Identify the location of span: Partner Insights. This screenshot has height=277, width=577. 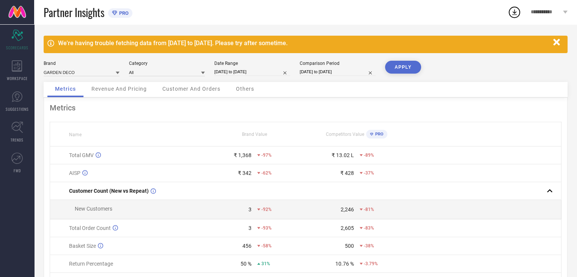
(74, 12).